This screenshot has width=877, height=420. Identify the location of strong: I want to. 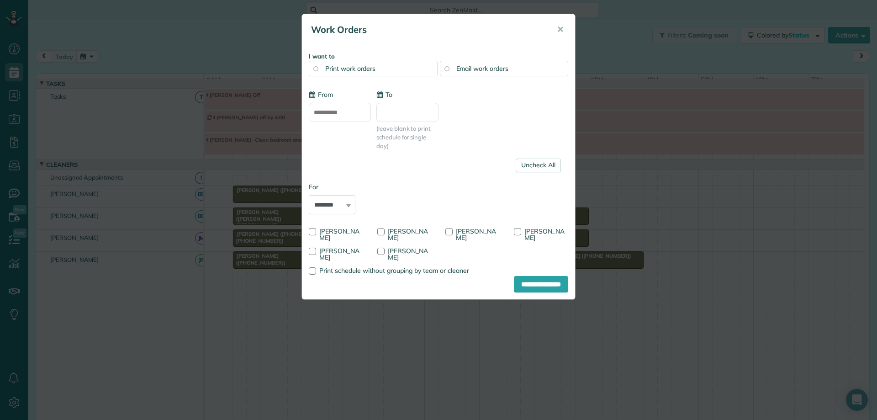
(322, 56).